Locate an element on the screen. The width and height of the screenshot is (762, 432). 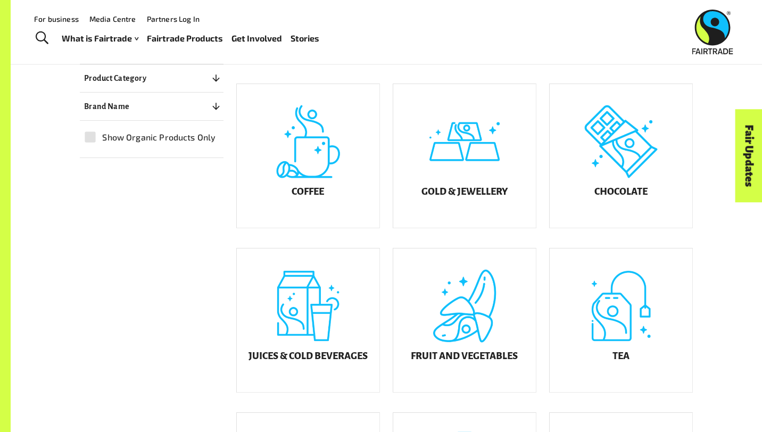
span: Show Organic Products Only is located at coordinates (159, 137).